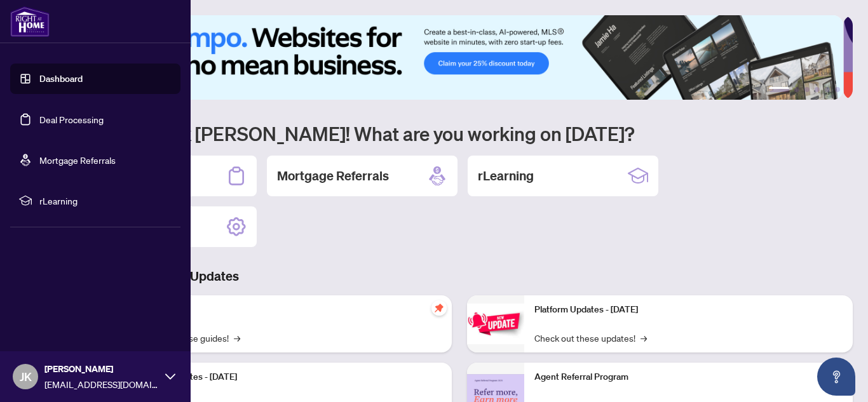 The image size is (868, 402). I want to click on a: Mortgage Referrals, so click(78, 160).